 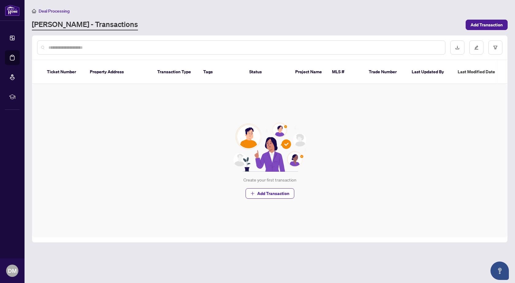 I want to click on th: Status, so click(x=267, y=72).